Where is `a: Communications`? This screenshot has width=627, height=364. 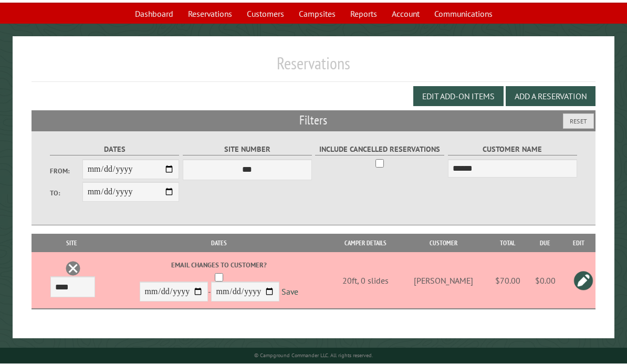 a: Communications is located at coordinates (463, 14).